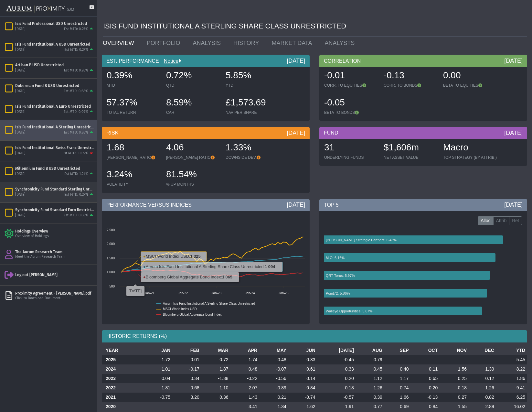  I want to click on div: Est MTD: 0.26%, so click(76, 70).